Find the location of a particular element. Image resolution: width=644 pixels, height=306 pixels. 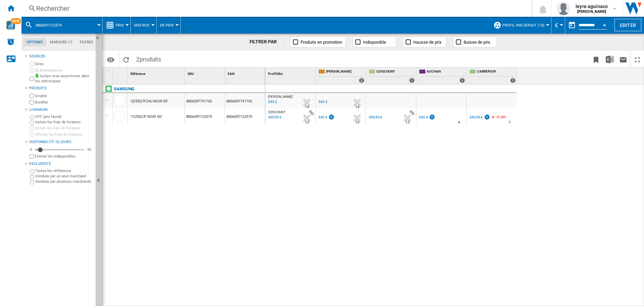

div: Exclusivité is located at coordinates (61, 164).